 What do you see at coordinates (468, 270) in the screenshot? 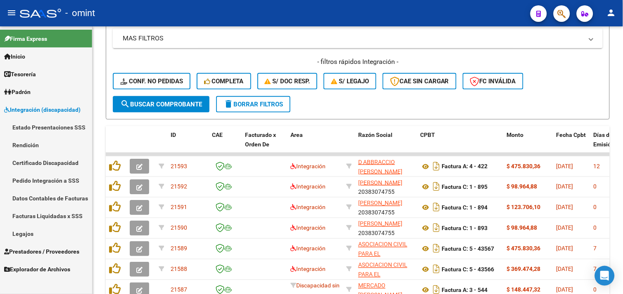
I see `strong: Factura C: 5 - 43566` at bounding box center [468, 270].